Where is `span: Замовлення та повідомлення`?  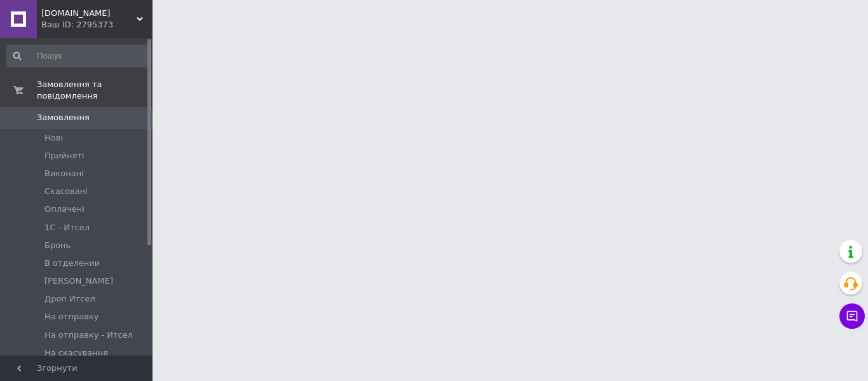 span: Замовлення та повідомлення is located at coordinates (94, 90).